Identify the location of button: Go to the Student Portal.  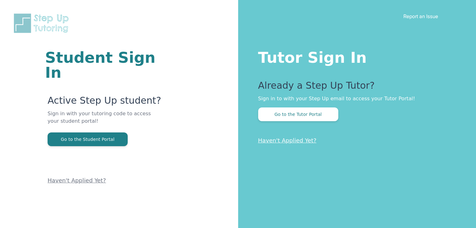
(88, 140).